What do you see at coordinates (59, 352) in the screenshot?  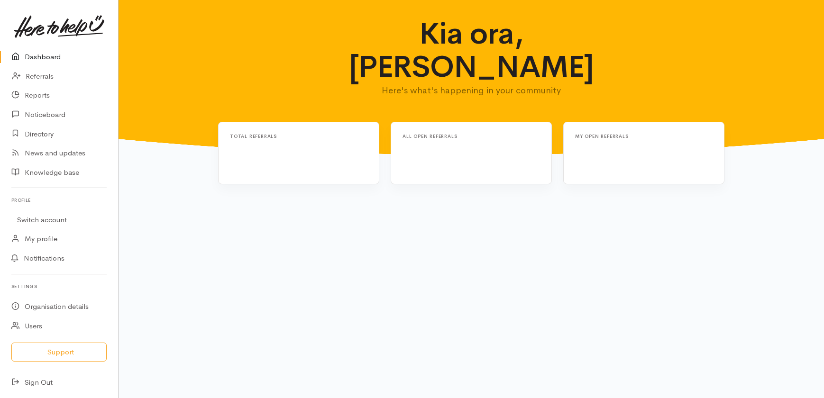 I see `button: Support` at bounding box center [59, 352].